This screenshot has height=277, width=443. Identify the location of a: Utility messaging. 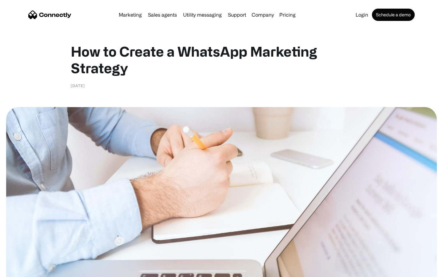
(203, 15).